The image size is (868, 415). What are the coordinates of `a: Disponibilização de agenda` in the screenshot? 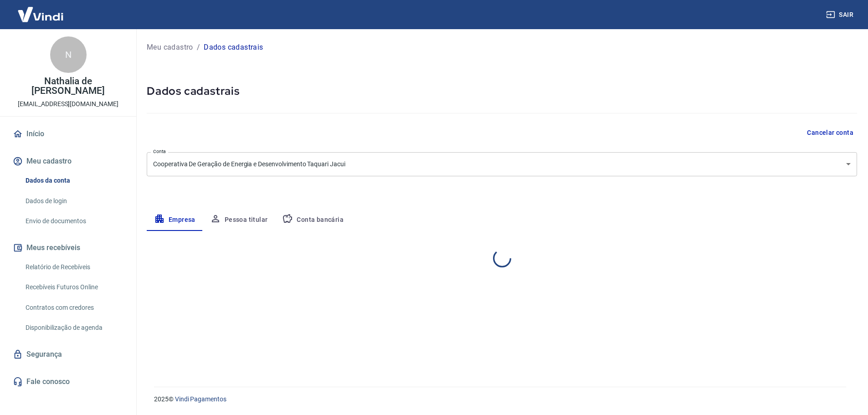 It's located at (73, 327).